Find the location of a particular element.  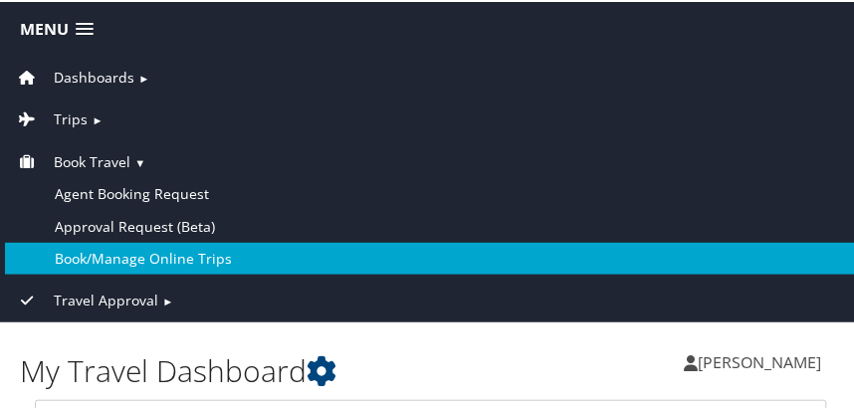

a: Dashboards is located at coordinates (75, 75).